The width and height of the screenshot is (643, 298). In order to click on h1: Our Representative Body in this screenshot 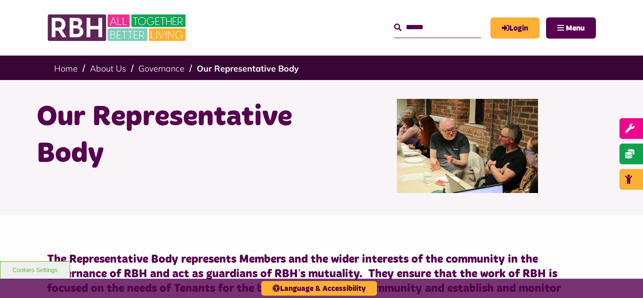, I will do `click(176, 136)`.